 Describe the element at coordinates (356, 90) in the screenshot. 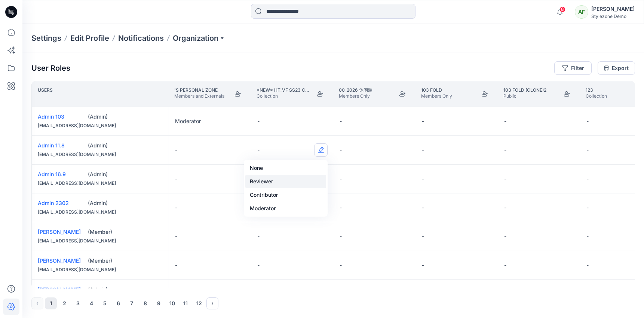

I see `p: 00_2026 休闲装` at that location.